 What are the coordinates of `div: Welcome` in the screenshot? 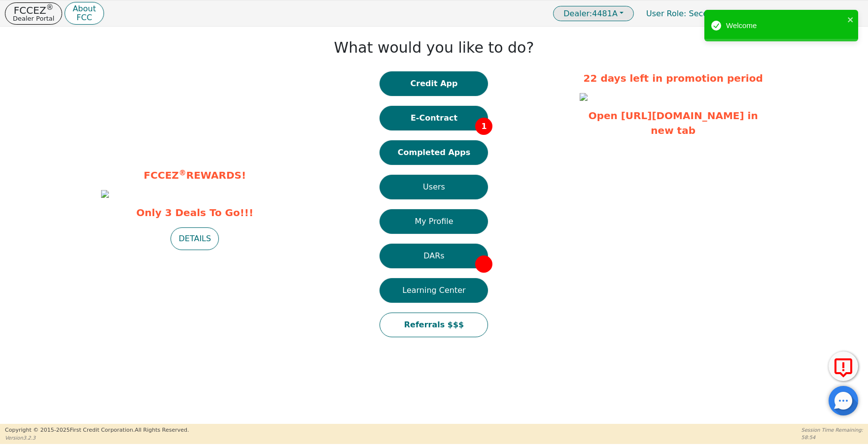 It's located at (785, 26).